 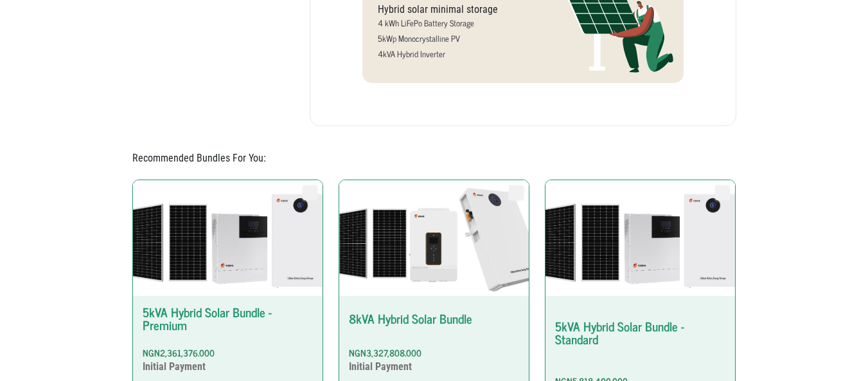 I want to click on p: NGN3,327,808.000, so click(x=434, y=352).